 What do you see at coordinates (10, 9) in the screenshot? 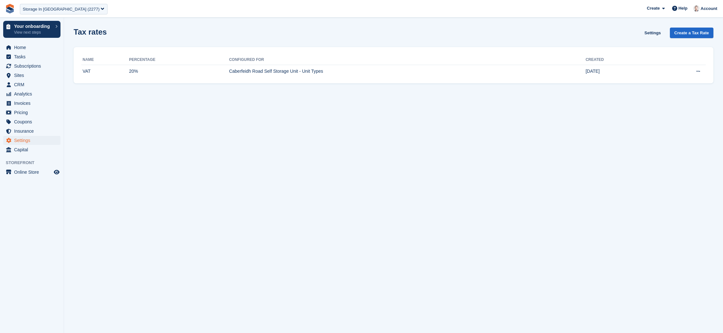
I see `img: stora-icon-8386f47178a22dfd0bd8f6a31ec36ba5ce8667c1dd55bd0f319d3a0aa187defe.svg` at bounding box center [10, 9].